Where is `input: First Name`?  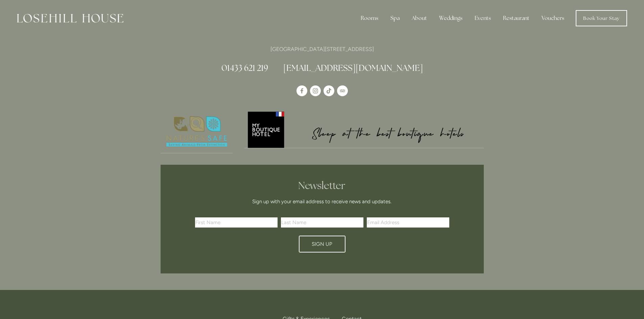 input: First Name is located at coordinates (237, 222).